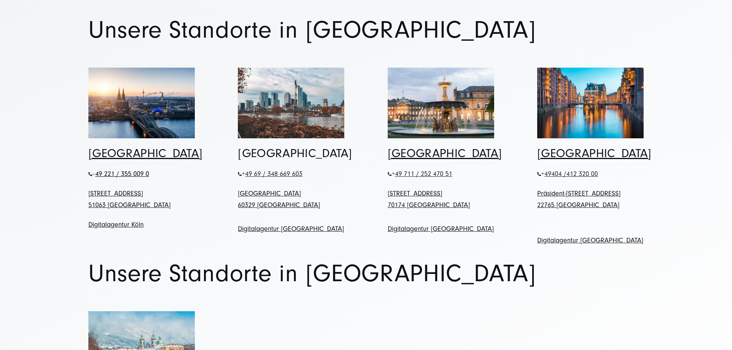 The width and height of the screenshot is (732, 350). I want to click on span: 404 /, so click(574, 174).